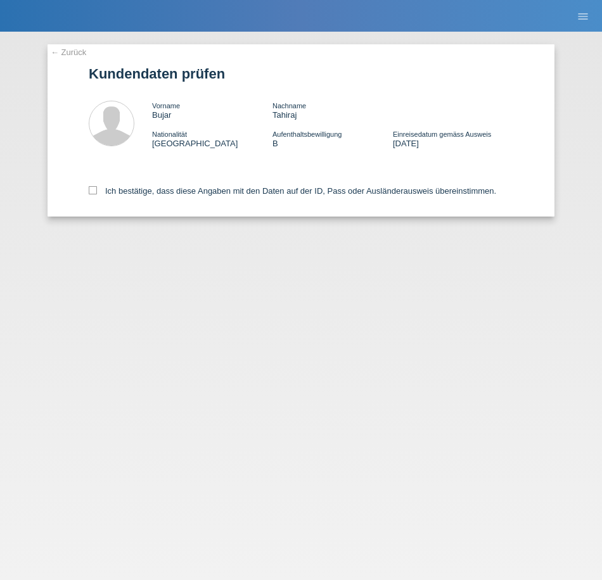 The image size is (602, 580). Describe the element at coordinates (292, 191) in the screenshot. I see `label: Ich bestätige, dass diese Angaben mit den Daten auf der ID, Pass oder Ausländerausweis übereinsti...` at that location.